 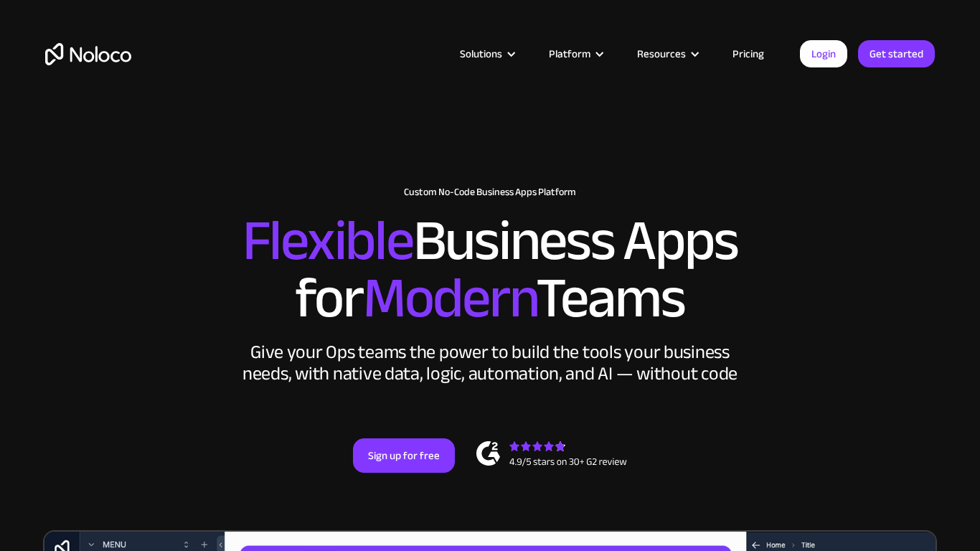 What do you see at coordinates (490, 193) in the screenshot?
I see `h1: Custom No-Code Business Apps Platform` at bounding box center [490, 193].